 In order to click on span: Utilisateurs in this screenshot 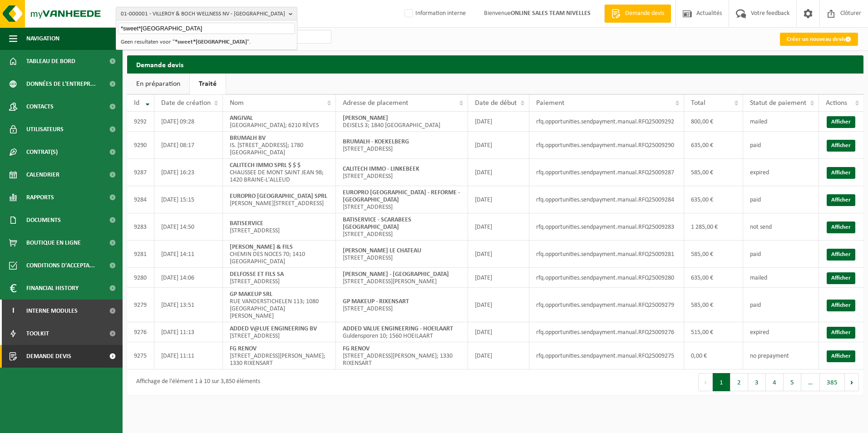, I will do `click(45, 129)`.